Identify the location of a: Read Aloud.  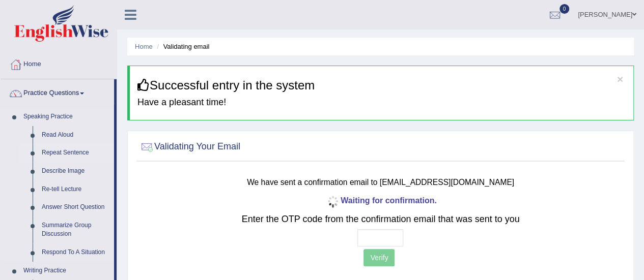
(75, 135).